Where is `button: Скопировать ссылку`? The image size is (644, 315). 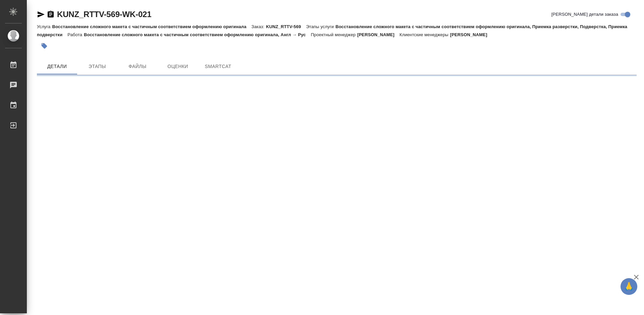
button: Скопировать ссылку is located at coordinates (51, 15).